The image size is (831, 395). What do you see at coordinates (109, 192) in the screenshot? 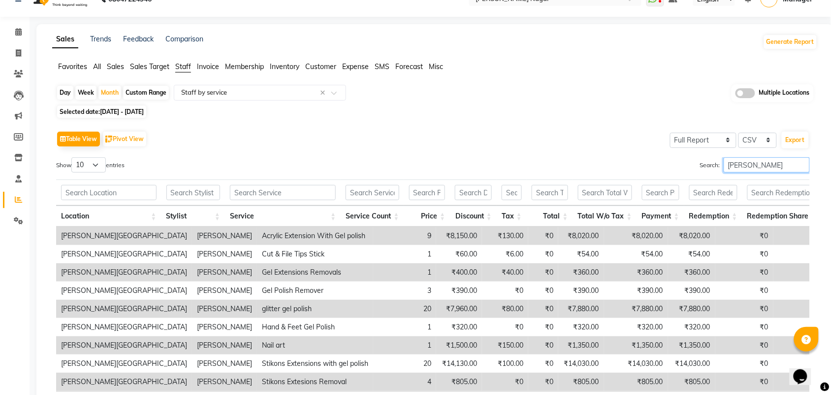
I see `input: Search Location` at bounding box center [109, 192].